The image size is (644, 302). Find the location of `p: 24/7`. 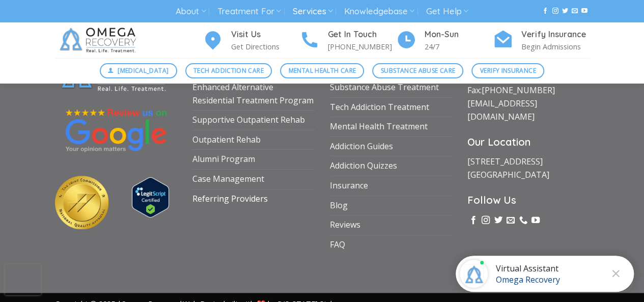

p: 24/7 is located at coordinates (459, 46).